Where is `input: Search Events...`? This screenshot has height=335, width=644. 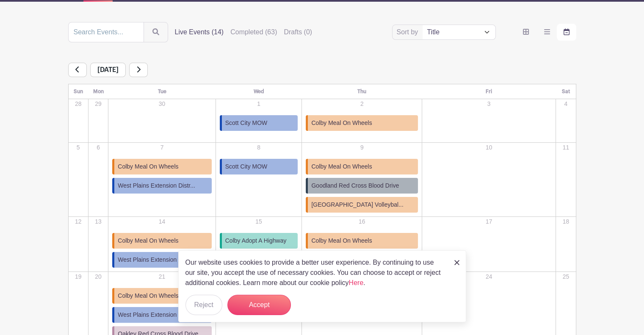
input: Search Events... is located at coordinates (106, 32).